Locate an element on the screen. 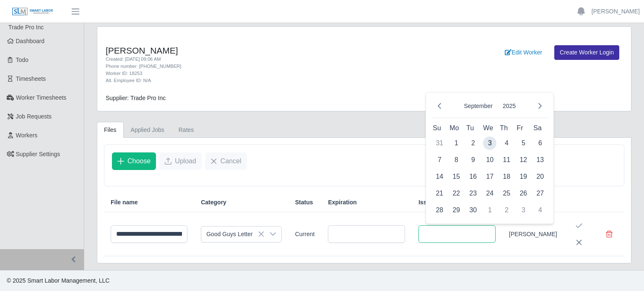 The height and width of the screenshot is (291, 644). td: 20 is located at coordinates (540, 177).